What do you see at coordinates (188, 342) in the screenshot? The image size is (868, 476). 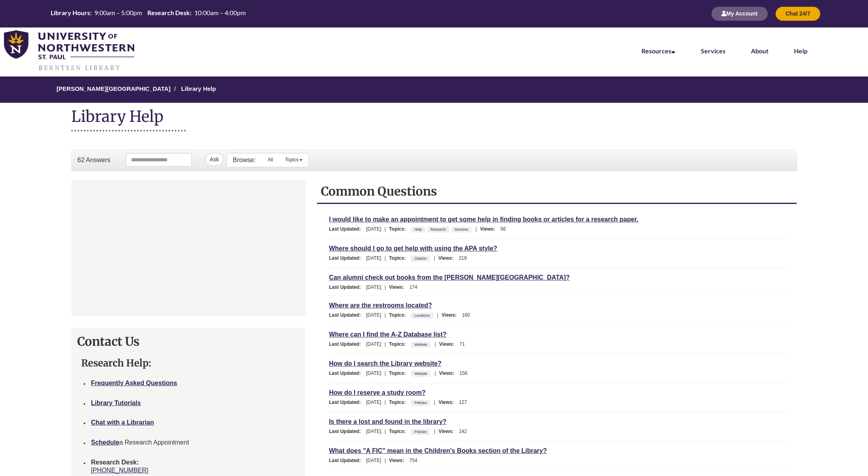 I see `h2: Contact Us` at bounding box center [188, 342].